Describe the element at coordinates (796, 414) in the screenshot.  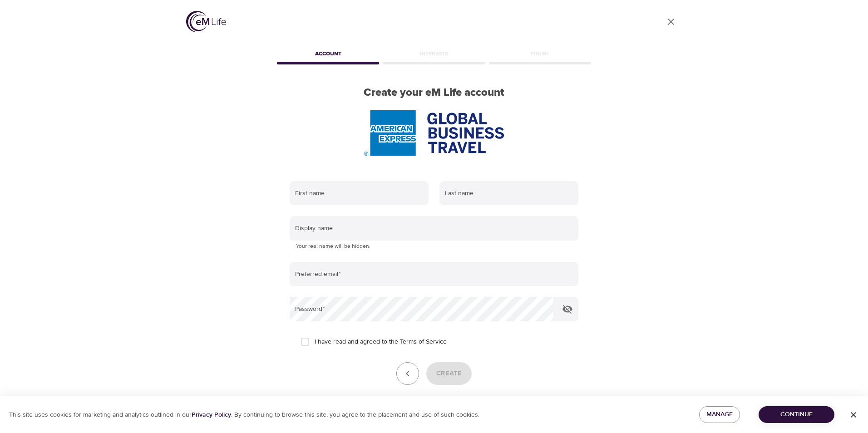
I see `button: Continue` at that location.